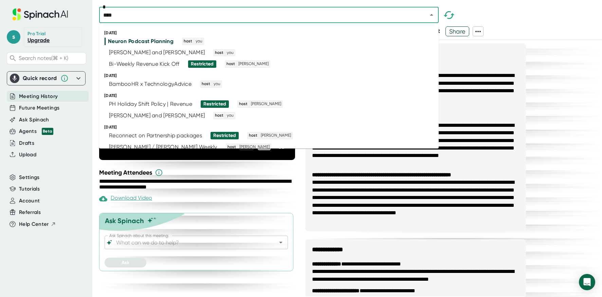 Image resolution: width=602 pixels, height=297 pixels. Describe the element at coordinates (141, 41) in the screenshot. I see `div: Neuron Podcast Planning` at that location.